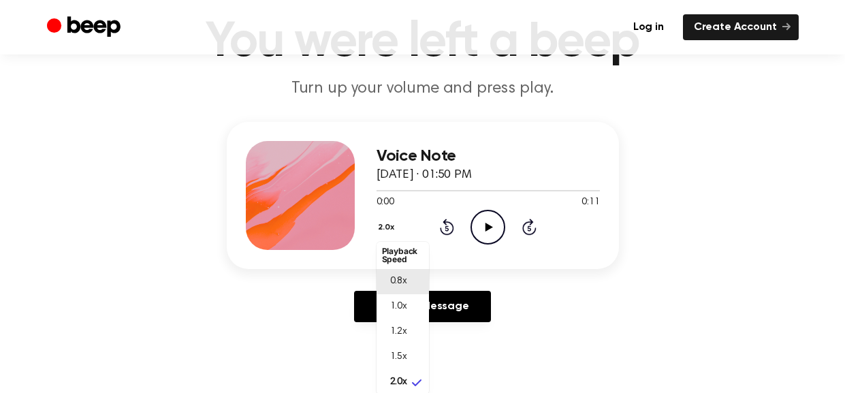  Describe the element at coordinates (398, 332) in the screenshot. I see `span: 1.2x` at that location.